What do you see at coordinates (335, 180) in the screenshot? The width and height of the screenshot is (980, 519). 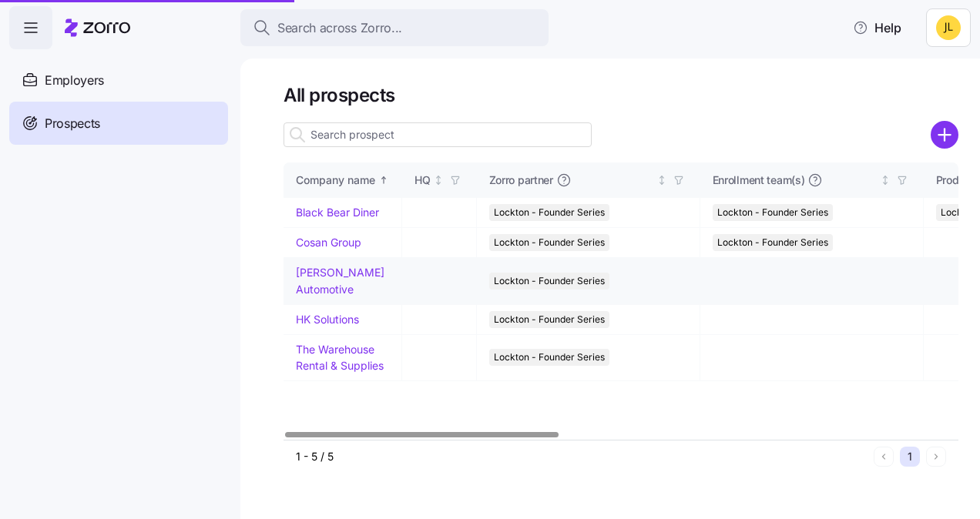 I see `div: Company name` at bounding box center [335, 180].